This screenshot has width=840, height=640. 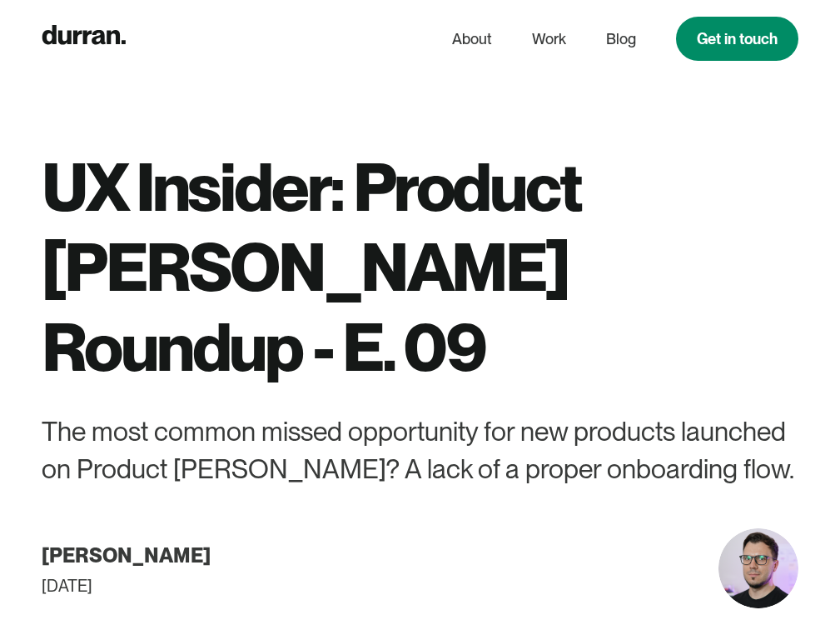 What do you see at coordinates (472, 40) in the screenshot?
I see `a: About` at bounding box center [472, 40].